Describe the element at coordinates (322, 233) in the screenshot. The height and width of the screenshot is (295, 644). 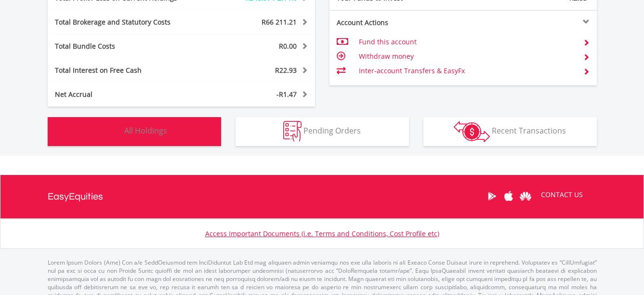
I see `a: Access Important Documents (i.e. Terms and Conditions, Cost Profile etc)` at that location.